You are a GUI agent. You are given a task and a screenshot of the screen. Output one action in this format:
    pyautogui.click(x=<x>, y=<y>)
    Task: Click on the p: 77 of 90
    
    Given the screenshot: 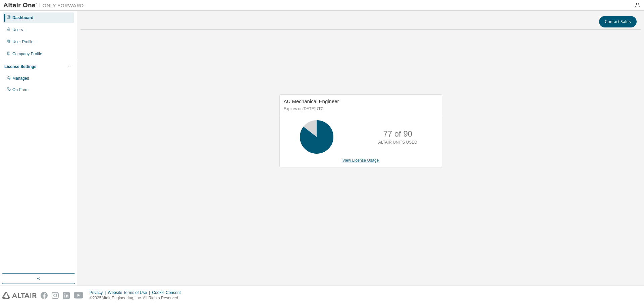 What is the action you would take?
    pyautogui.click(x=397, y=134)
    